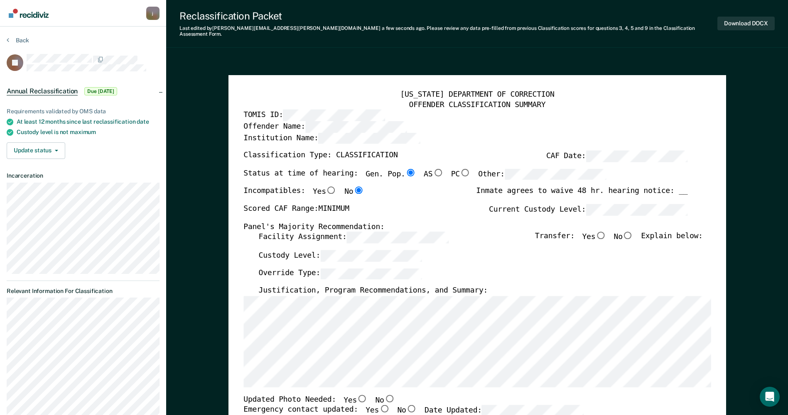 The width and height of the screenshot is (788, 415). Describe the element at coordinates (403, 28) in the screenshot. I see `span: a few seconds ago` at that location.